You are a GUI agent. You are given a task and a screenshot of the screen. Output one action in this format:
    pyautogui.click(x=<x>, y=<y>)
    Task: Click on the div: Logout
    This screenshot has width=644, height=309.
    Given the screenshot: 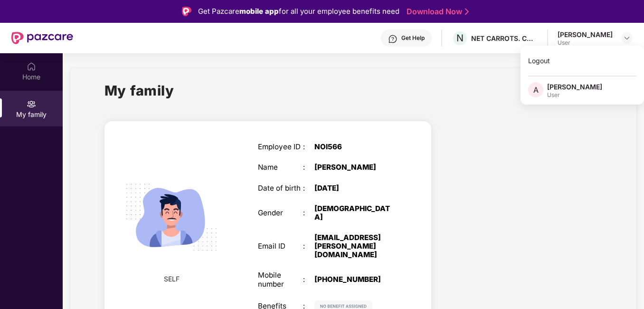 What is the action you would take?
    pyautogui.click(x=582, y=61)
    